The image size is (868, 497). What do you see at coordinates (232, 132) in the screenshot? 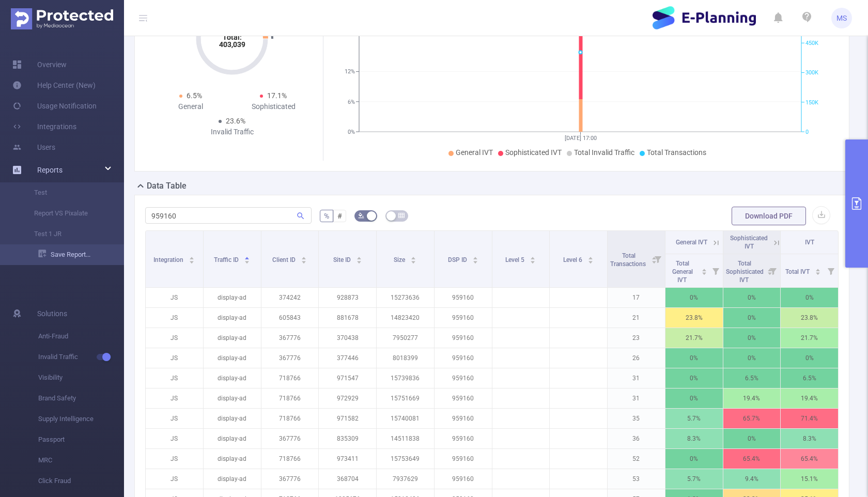
I see `div: Invalid Traffic` at bounding box center [232, 132].